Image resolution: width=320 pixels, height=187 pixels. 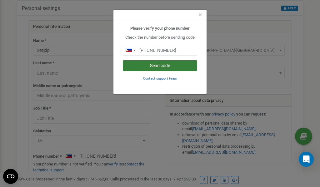 I want to click on input: 0905 123 4567, so click(x=160, y=50).